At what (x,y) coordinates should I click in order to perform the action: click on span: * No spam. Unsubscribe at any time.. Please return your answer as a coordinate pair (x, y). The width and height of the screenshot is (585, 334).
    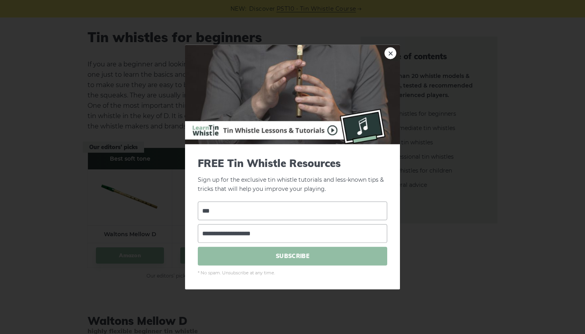
    Looking at the image, I should click on (293, 273).